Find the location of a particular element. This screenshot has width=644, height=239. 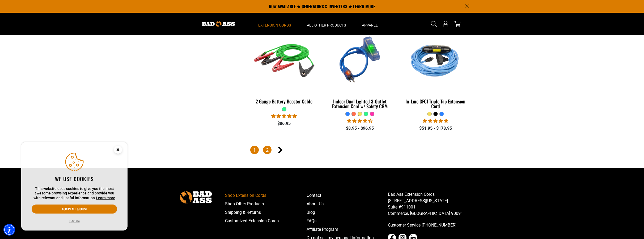

a: Customized Extension Cords is located at coordinates (266, 221).